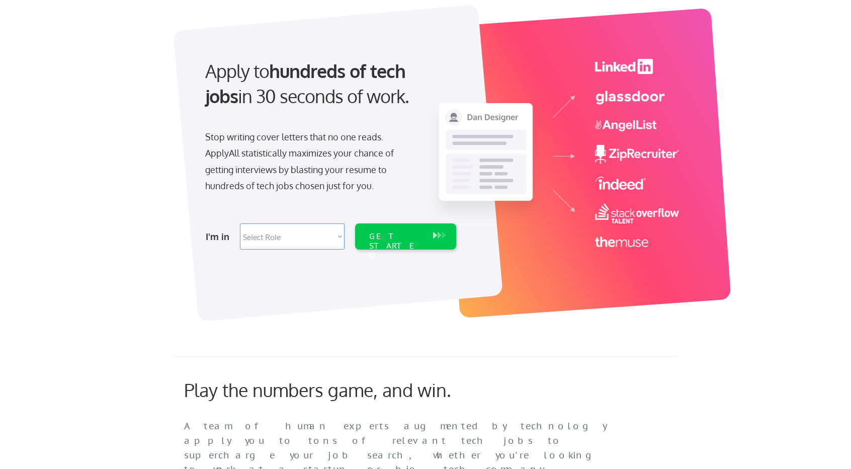 The image size is (851, 469). Describe the element at coordinates (308, 162) in the screenshot. I see `div: Stop writing cover letters that no one reads. ApplyAll statistically maximizes your chance of get...` at that location.